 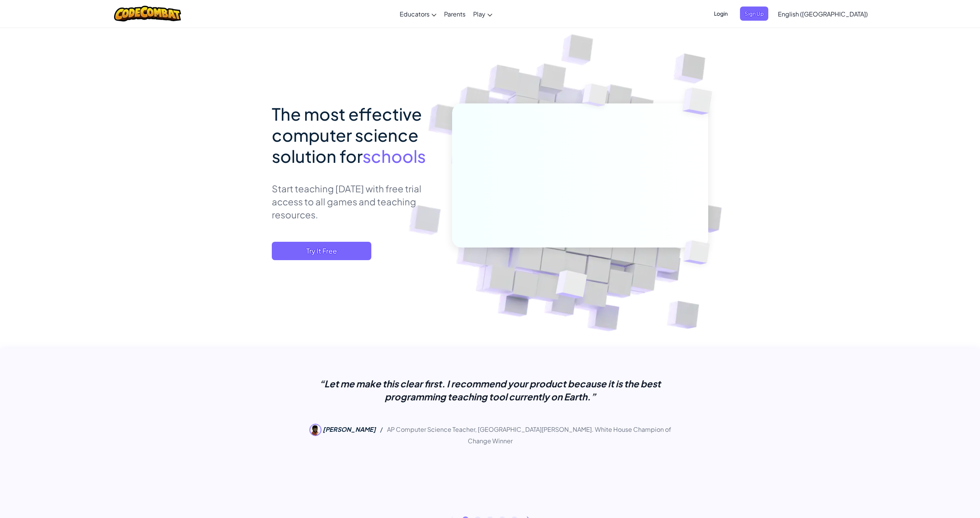 What do you see at coordinates (754, 14) in the screenshot?
I see `span: Sign Up` at bounding box center [754, 14].